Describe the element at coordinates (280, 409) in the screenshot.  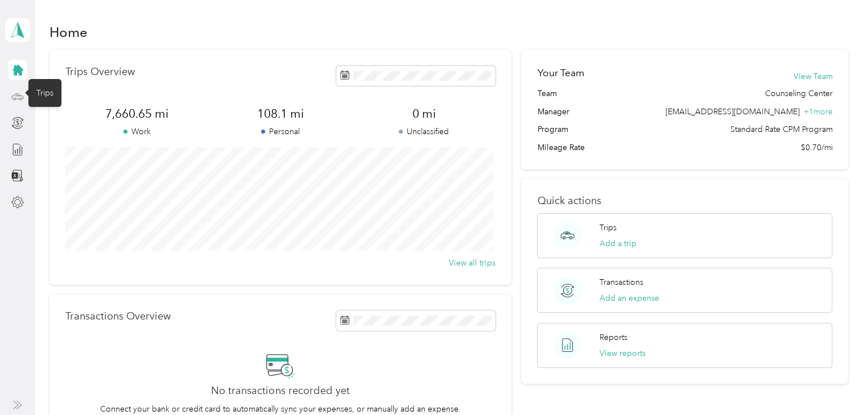
I see `p: Connect your bank or credit card to automatically sync your expenses, or manually add an expense.` at that location.